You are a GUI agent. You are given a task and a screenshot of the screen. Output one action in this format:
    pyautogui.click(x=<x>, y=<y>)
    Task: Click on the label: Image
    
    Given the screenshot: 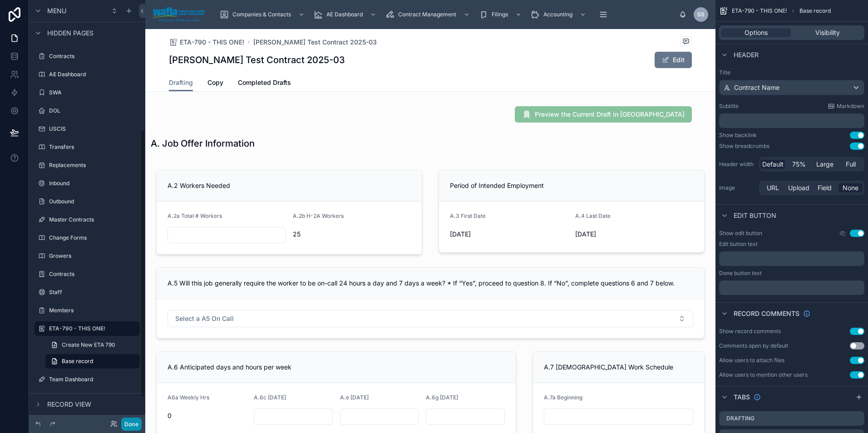 What is the action you would take?
    pyautogui.click(x=737, y=188)
    